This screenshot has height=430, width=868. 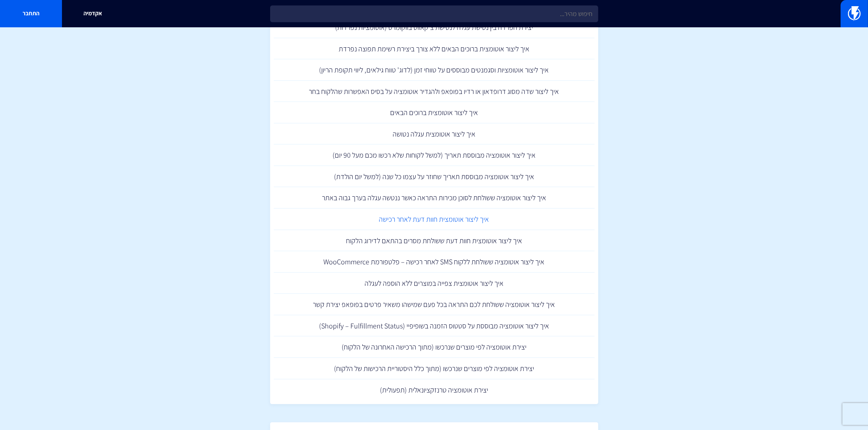 I want to click on a: איך ליצור אוטומציה מבוססת תאריך שחוזר על עצמו כל שנה (למשל יום הולדת), so click(x=434, y=177).